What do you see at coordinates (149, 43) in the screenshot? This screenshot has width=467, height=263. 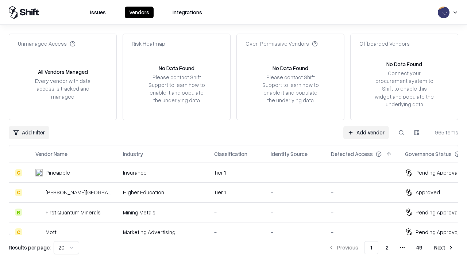 I see `div: Risk Heatmap` at bounding box center [149, 43].